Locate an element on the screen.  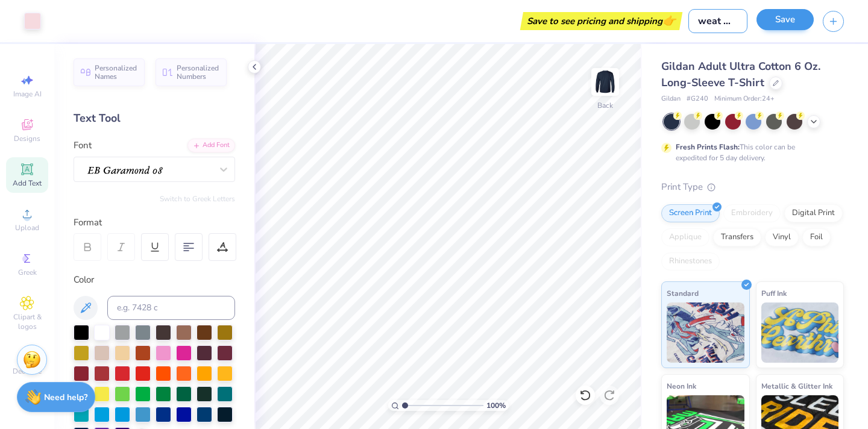
div: Format is located at coordinates (155, 222).